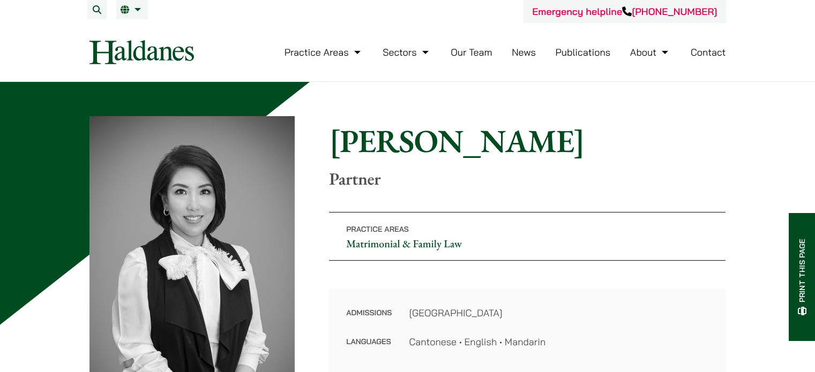 The width and height of the screenshot is (815, 372). Describe the element at coordinates (369, 342) in the screenshot. I see `dt: Languages` at that location.